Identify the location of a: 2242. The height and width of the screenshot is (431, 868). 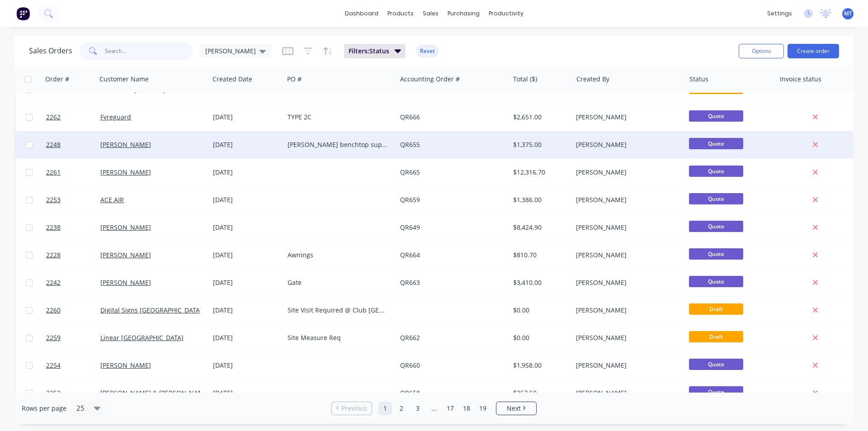
(73, 282).